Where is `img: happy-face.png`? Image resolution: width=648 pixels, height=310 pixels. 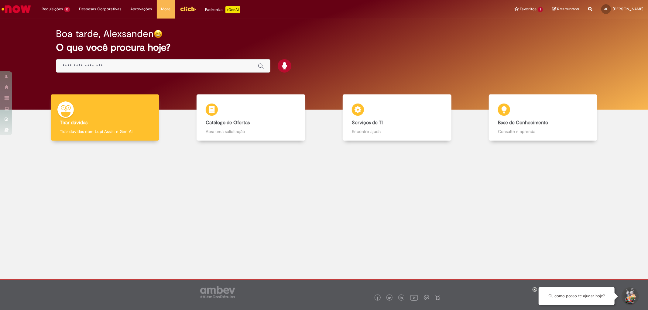
img: happy-face.png is located at coordinates (158, 34).